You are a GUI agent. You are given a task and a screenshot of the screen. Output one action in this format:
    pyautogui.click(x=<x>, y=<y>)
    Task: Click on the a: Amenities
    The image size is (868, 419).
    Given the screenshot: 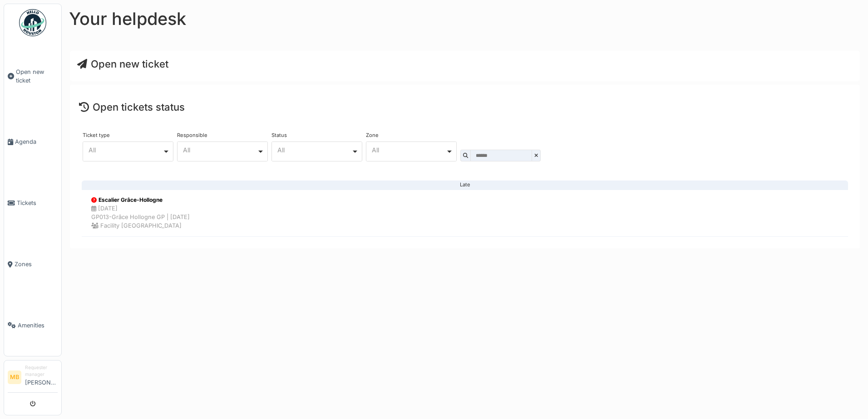 What is the action you would take?
    pyautogui.click(x=33, y=325)
    